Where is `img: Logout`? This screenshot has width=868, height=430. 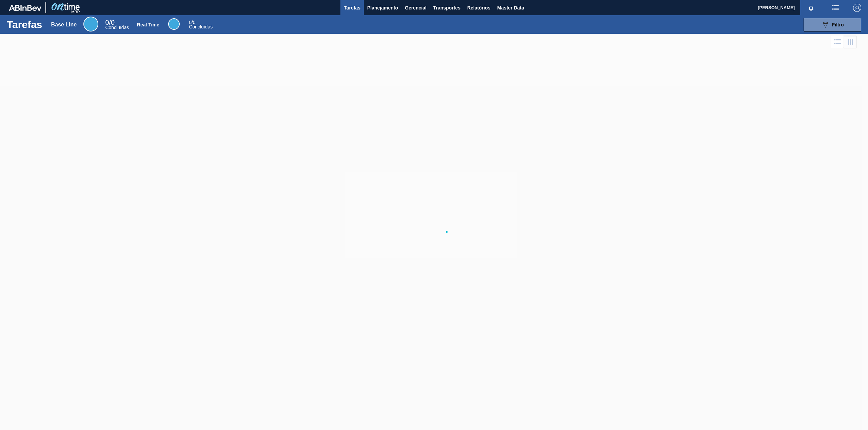
img: Logout is located at coordinates (857, 8).